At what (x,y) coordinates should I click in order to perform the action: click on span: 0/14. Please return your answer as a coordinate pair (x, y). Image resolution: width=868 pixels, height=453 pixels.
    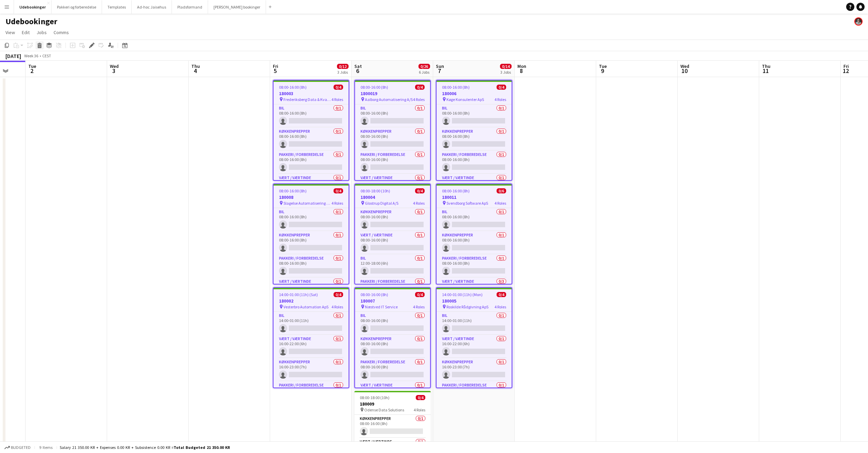
    Looking at the image, I should click on (506, 66).